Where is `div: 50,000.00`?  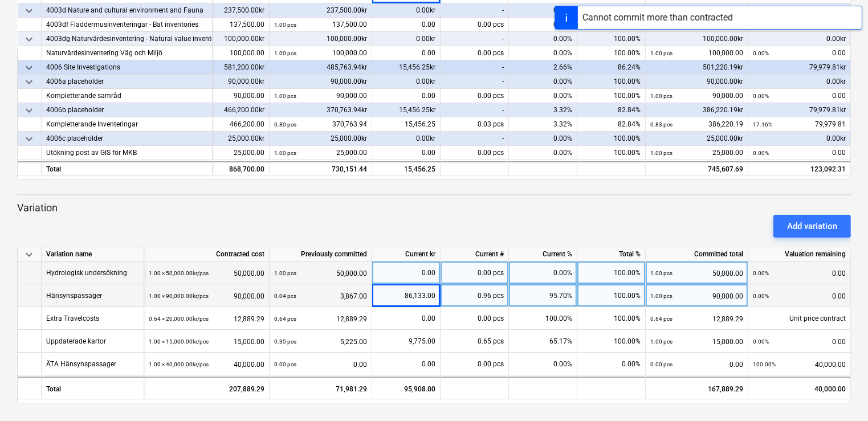 div: 50,000.00 is located at coordinates (206, 273).